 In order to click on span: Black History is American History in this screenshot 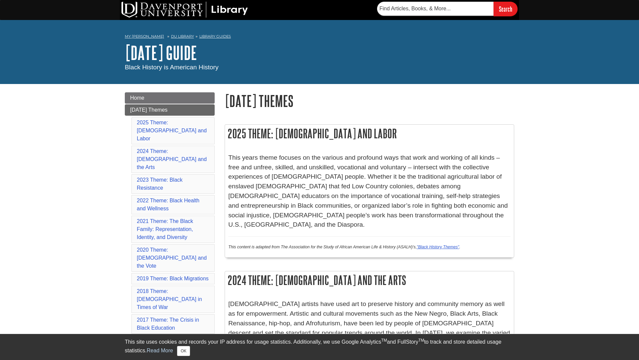, I will do `click(172, 67)`.